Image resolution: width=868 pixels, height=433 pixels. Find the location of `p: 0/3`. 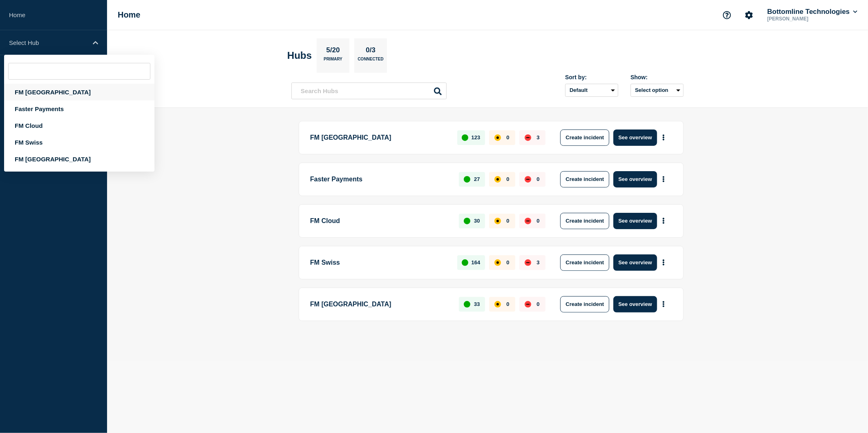

p: 0/3 is located at coordinates (371, 52).